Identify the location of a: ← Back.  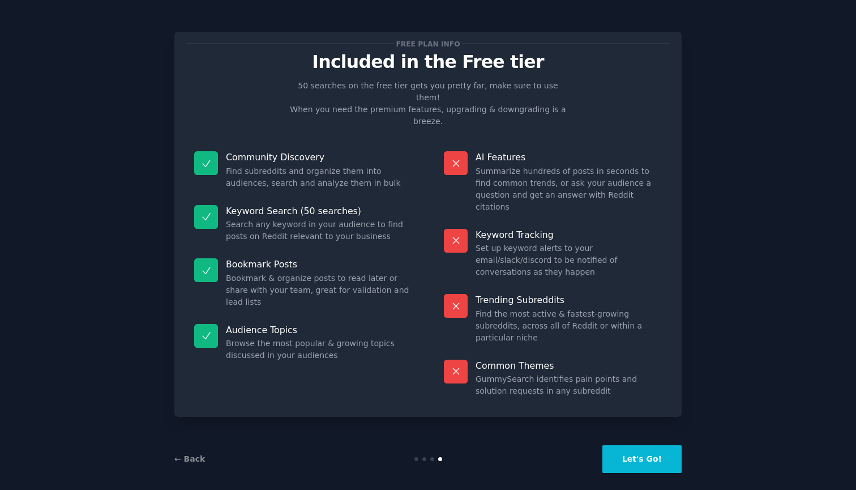
(190, 459).